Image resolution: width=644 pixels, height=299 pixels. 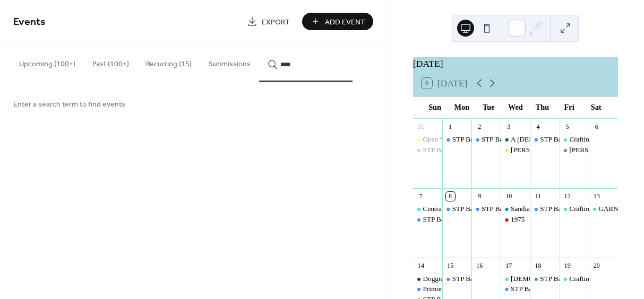 I want to click on span: Events, so click(x=29, y=22).